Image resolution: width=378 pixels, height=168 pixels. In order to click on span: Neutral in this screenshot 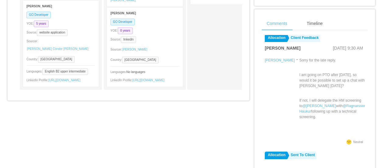, I will do `click(358, 142)`.